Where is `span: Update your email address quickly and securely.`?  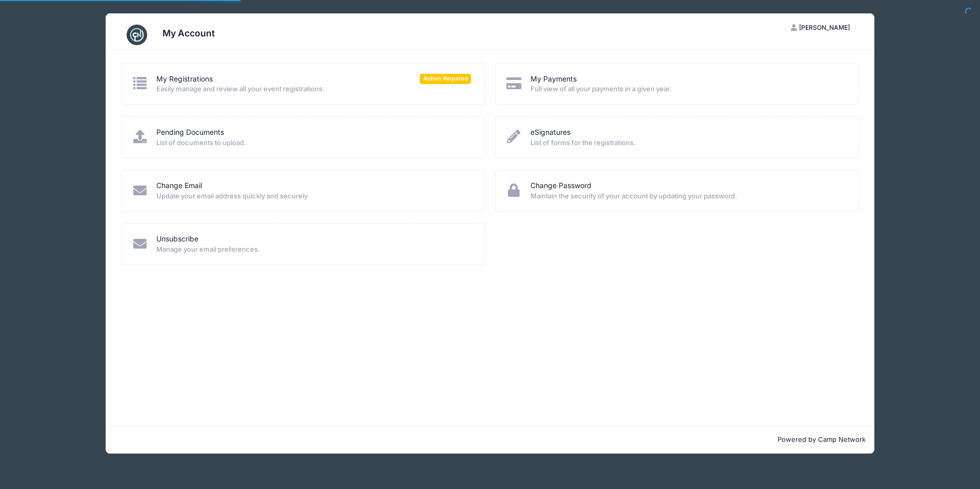 span: Update your email address quickly and securely. is located at coordinates (314, 196).